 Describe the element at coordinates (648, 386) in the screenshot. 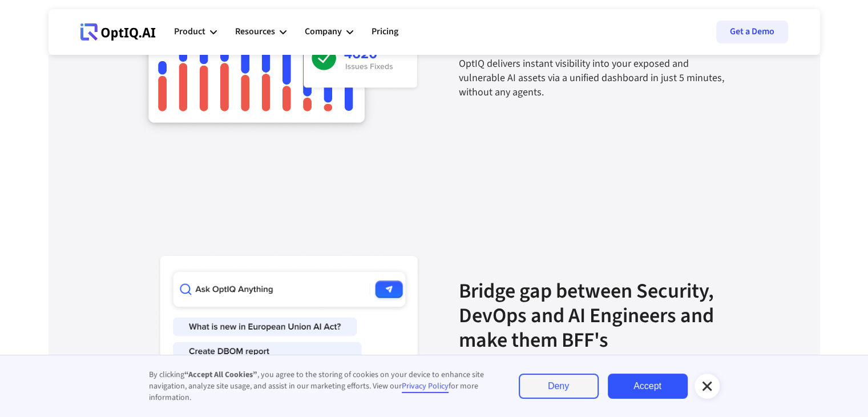

I see `a: Accept` at that location.